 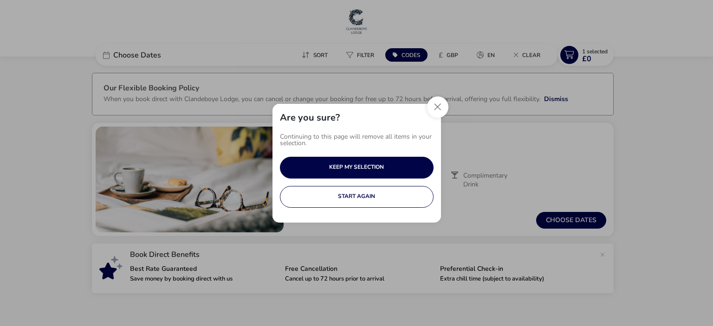 I want to click on div: uhoh, so click(x=357, y=163).